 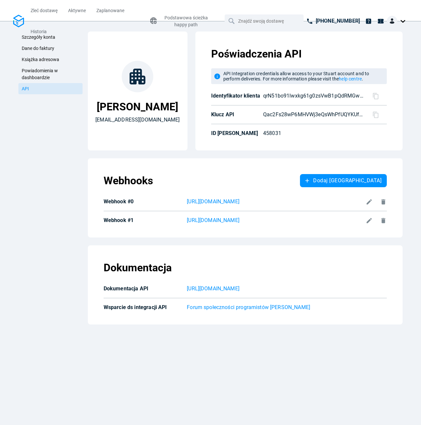 I want to click on a: API, so click(x=50, y=89).